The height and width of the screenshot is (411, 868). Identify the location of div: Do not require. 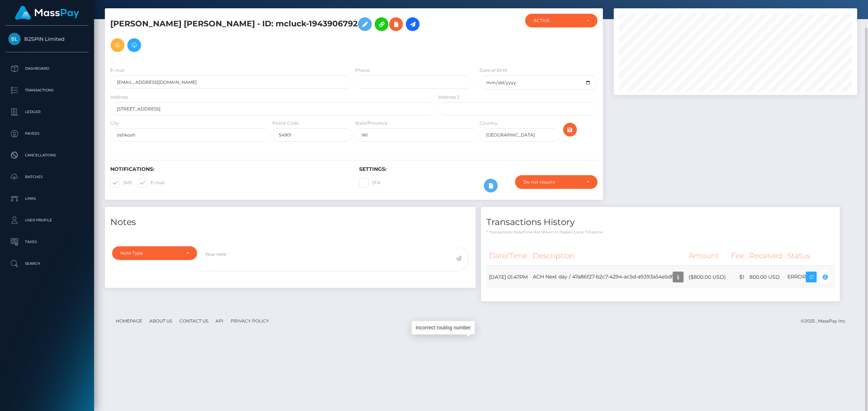
(552, 183).